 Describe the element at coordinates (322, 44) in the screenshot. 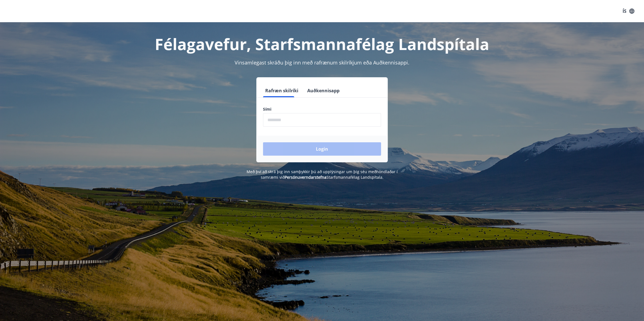

I see `h1: Félagavefur, Starfsmannafélag Landspítala` at that location.